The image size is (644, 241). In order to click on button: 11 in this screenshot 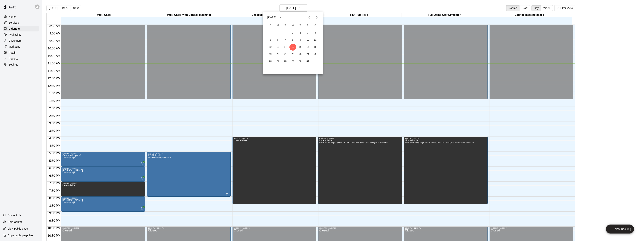, I will do `click(315, 40)`.